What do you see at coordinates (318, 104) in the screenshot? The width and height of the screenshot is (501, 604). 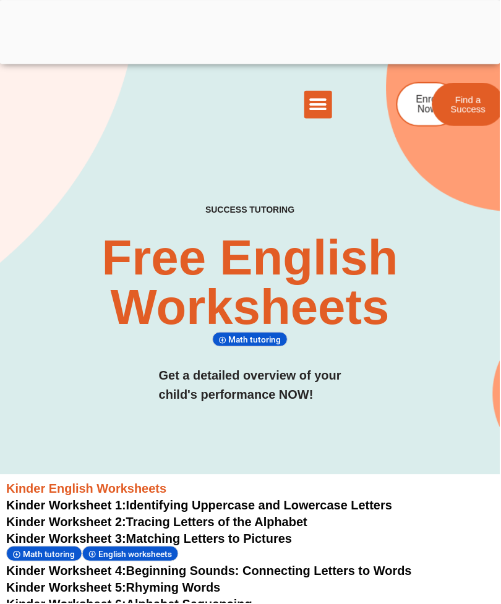 I see `div: Menu Toggle` at bounding box center [318, 104].